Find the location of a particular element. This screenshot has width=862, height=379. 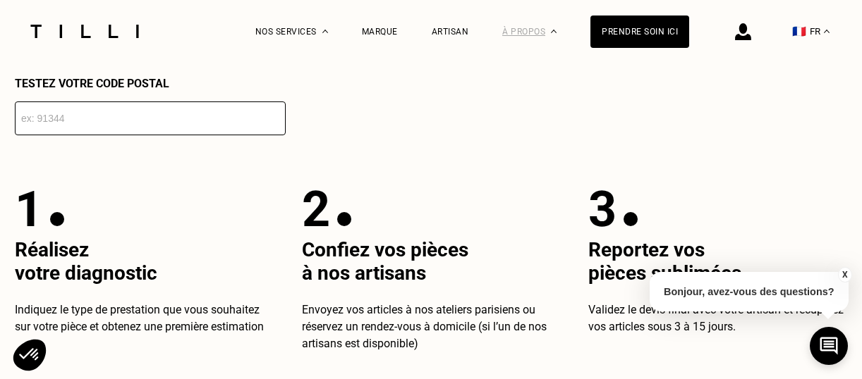

span: Confiez vos pièces is located at coordinates (385, 250).